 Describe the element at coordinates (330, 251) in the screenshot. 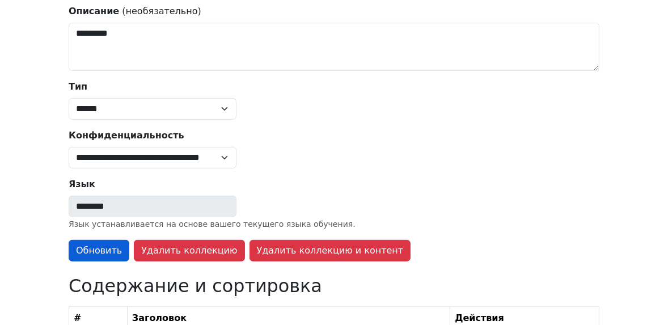

I see `button: Удалить коллекцию и контент` at that location.